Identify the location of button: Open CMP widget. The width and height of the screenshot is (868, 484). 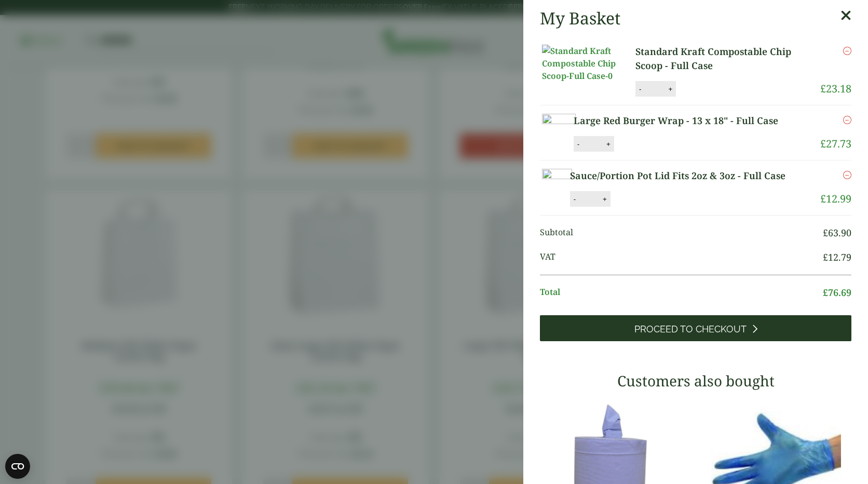
(18, 466).